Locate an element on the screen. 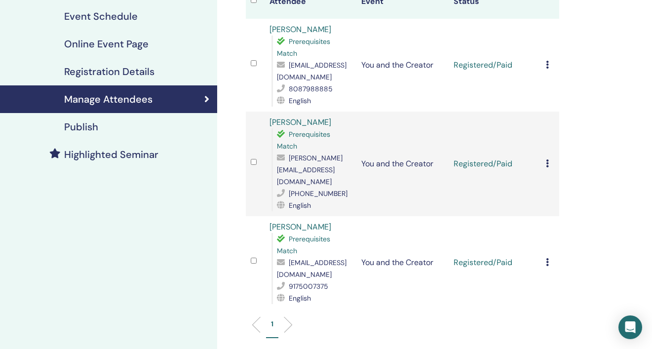 Image resolution: width=652 pixels, height=349 pixels. span: 8087988885 is located at coordinates (311, 89).